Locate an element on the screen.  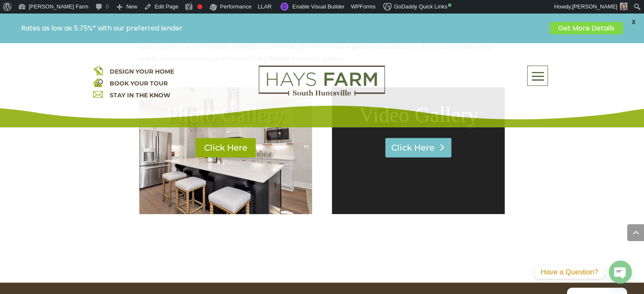
a: BOOK YOUR TOUR is located at coordinates (138, 83).